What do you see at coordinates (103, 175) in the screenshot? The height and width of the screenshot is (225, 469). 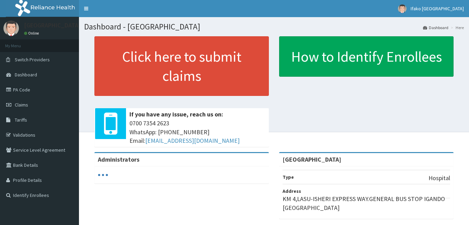 I see `svg: audio-loading` at bounding box center [103, 175].